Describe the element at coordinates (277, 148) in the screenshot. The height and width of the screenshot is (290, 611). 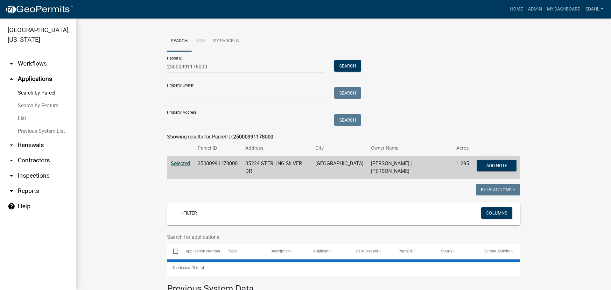
I see `th: Address` at that location.